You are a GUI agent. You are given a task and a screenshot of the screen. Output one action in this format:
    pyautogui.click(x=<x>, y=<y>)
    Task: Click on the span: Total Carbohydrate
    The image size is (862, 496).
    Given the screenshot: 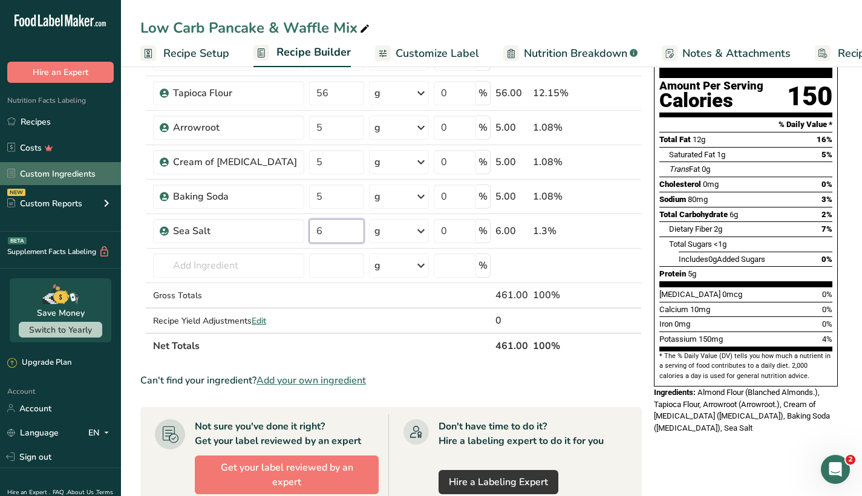 What is the action you would take?
    pyautogui.click(x=693, y=214)
    